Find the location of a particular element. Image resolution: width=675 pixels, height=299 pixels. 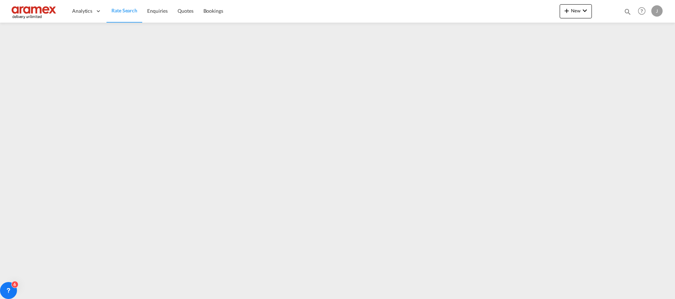

span: Quotes is located at coordinates (185, 11).